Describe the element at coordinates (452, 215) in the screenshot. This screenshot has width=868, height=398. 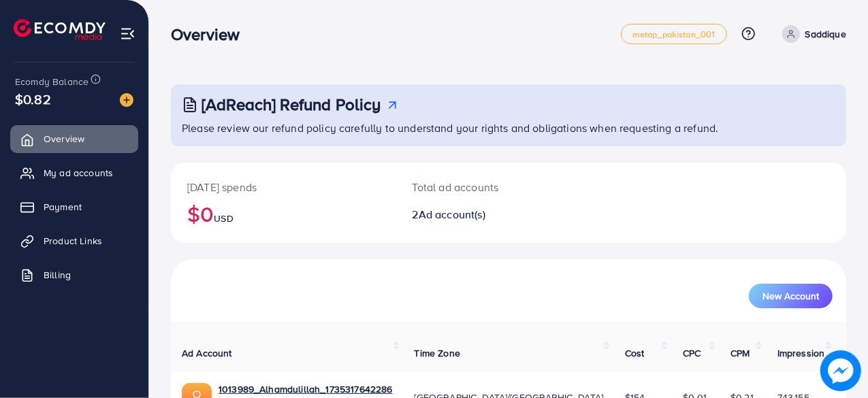
I see `span: Ad account(s)` at that location.